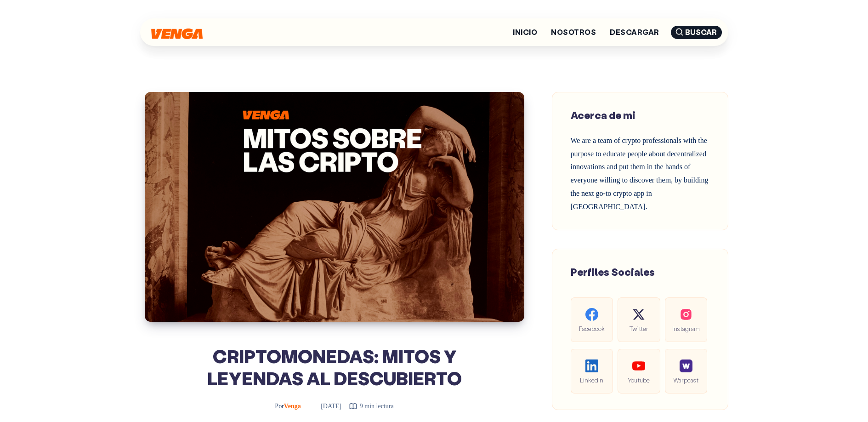 The width and height of the screenshot is (868, 422). I want to click on span: Twitter, so click(639, 328).